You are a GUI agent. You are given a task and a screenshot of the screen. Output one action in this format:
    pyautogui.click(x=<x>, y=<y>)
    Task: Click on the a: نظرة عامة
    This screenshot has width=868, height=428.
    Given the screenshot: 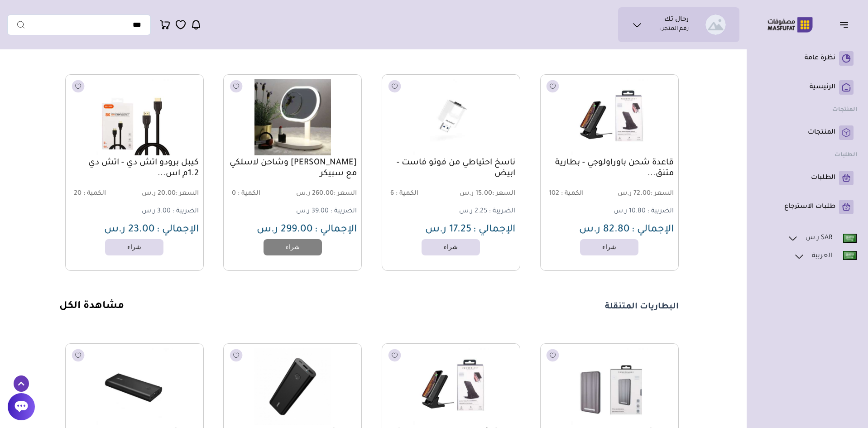 What is the action you would take?
    pyautogui.click(x=808, y=58)
    